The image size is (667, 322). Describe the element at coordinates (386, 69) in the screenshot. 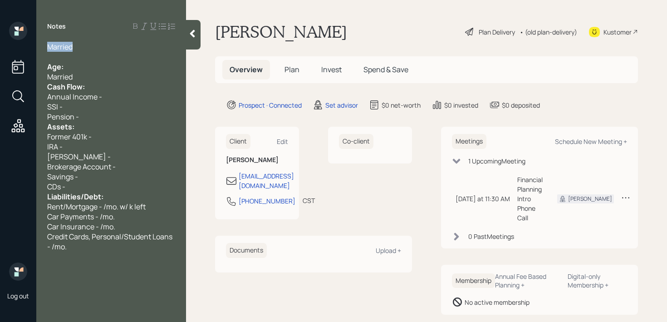

I see `span: Spend & Save` at that location.